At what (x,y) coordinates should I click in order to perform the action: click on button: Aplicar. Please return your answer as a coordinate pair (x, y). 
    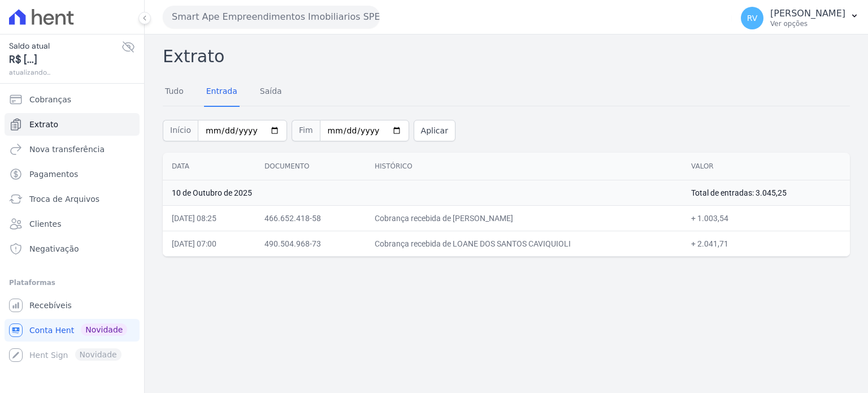
    Looking at the image, I should click on (434, 130).